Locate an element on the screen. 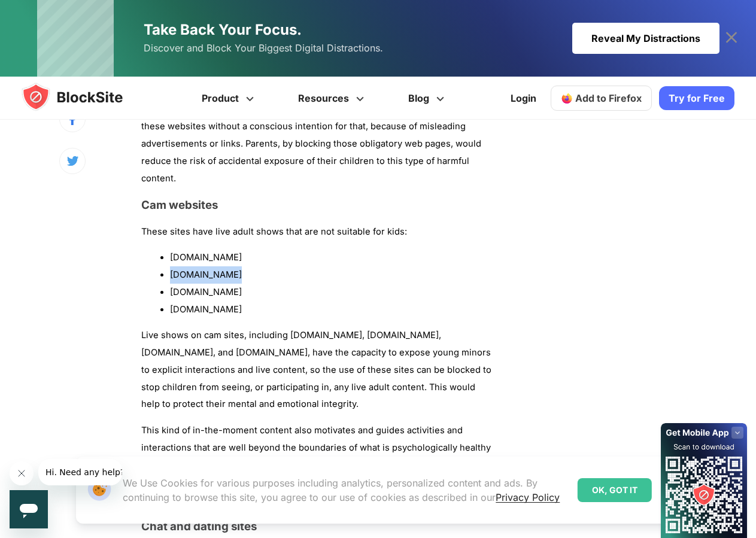 The height and width of the screenshot is (538, 756). div: OK, GOT IT is located at coordinates (615, 491).